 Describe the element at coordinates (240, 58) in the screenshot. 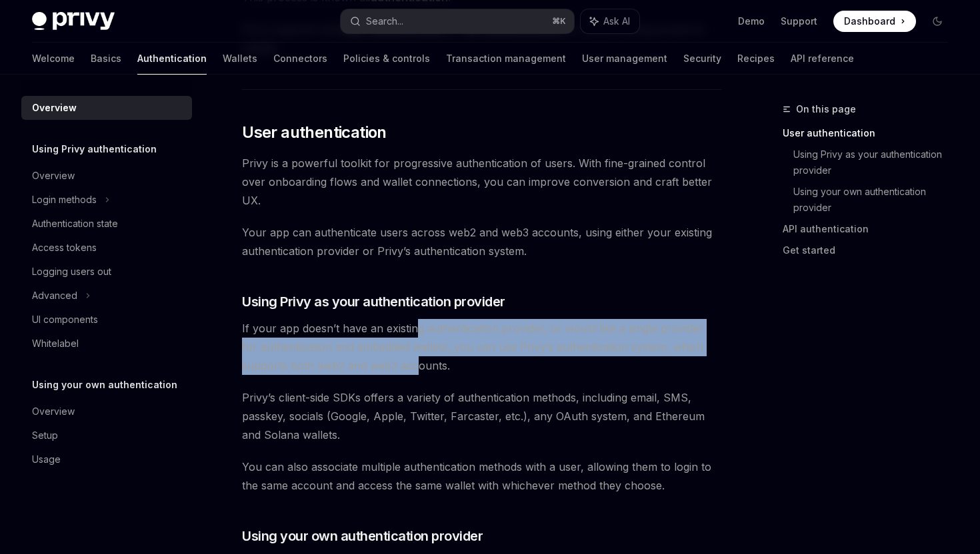

I see `a: Wallets` at that location.